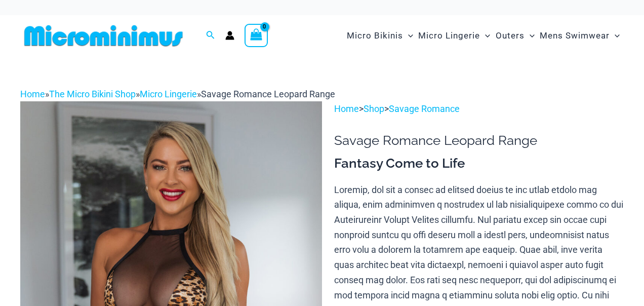  I want to click on a: View Shopping Cart, empty, so click(256, 36).